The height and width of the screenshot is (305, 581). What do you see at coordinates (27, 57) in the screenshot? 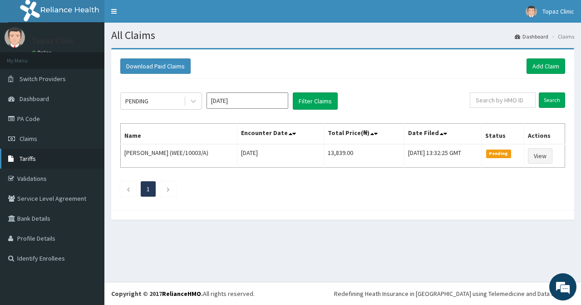
I see `img: d_794563401_company_1708531726252_794563401` at bounding box center [27, 57].